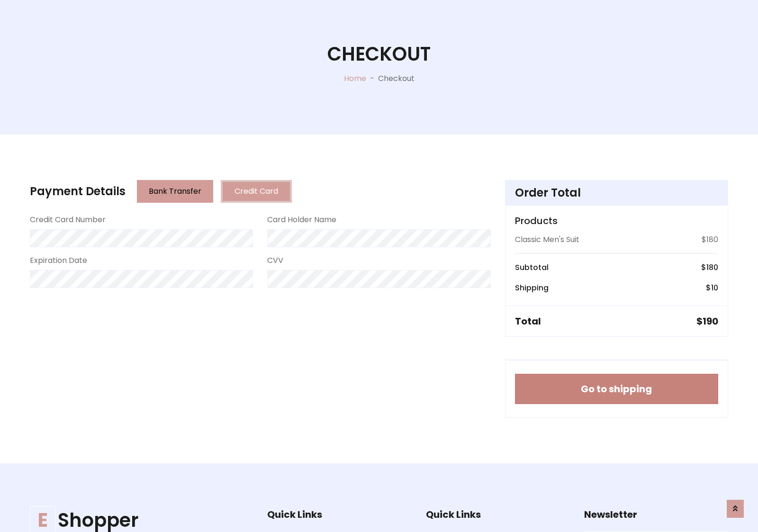  I want to click on span: 190, so click(710, 321).